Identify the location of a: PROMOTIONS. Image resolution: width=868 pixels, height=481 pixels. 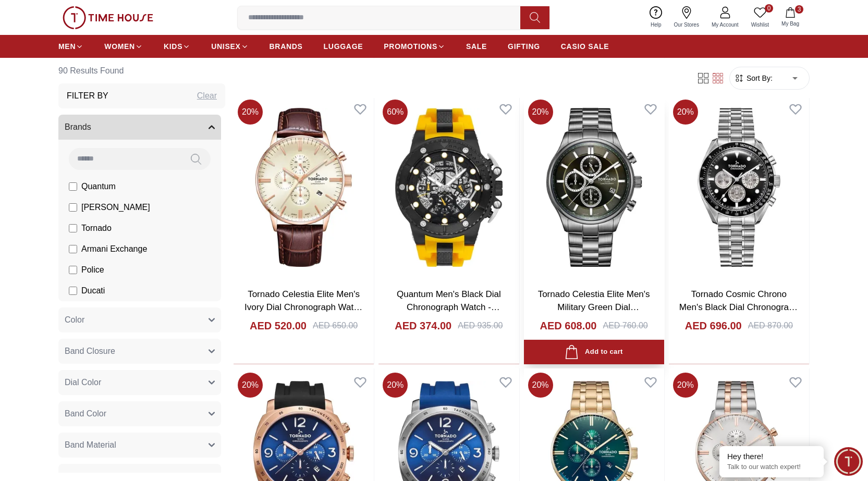
(415, 46).